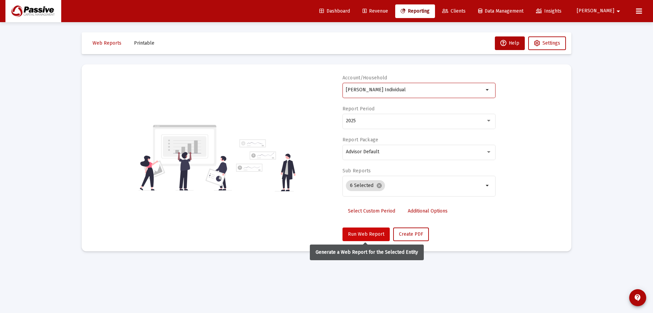 This screenshot has width=653, height=313. What do you see at coordinates (411, 234) in the screenshot?
I see `span: Create PDF` at bounding box center [411, 234].